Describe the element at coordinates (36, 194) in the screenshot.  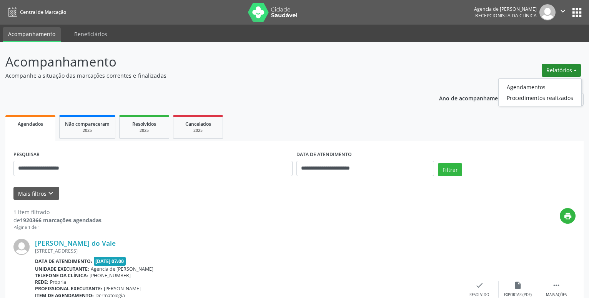
I see `button: Mais filtroskeyboard_arrow_down` at that location.